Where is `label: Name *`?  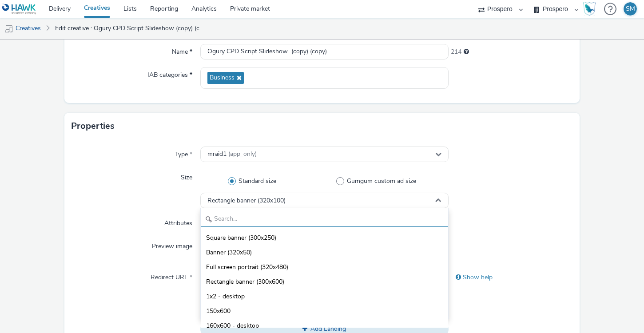
label: Name * is located at coordinates (182, 50).